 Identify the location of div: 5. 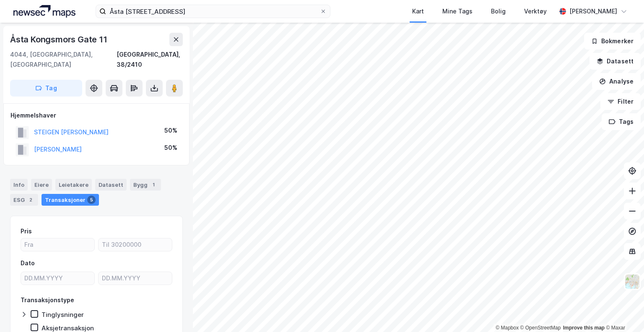
(92, 200).